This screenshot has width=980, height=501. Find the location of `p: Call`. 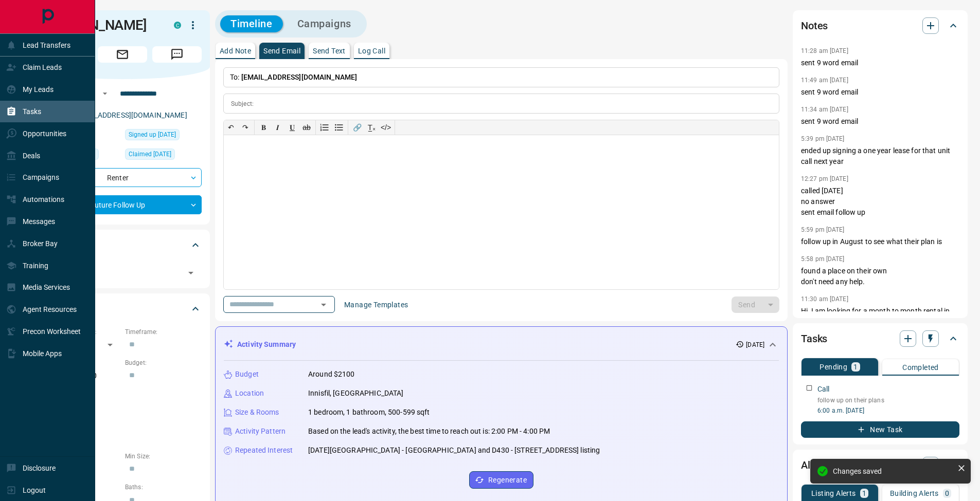

p: Call is located at coordinates (823, 389).